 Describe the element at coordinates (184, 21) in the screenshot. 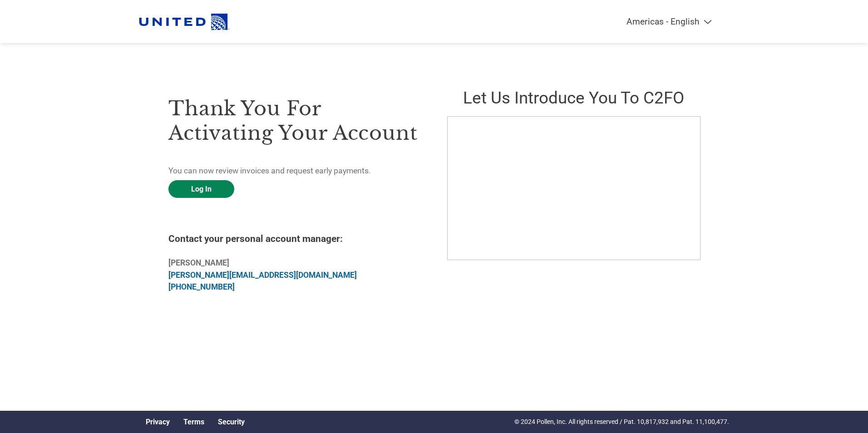

I see `img: United Airlines` at that location.